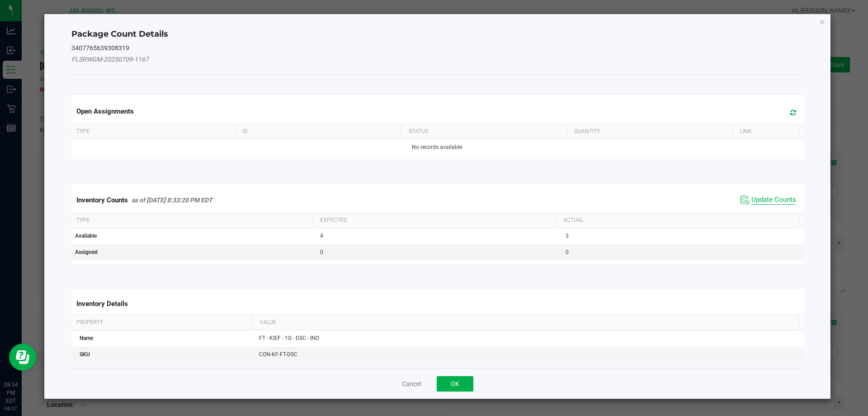 Image resolution: width=868 pixels, height=416 pixels. I want to click on span: Available, so click(86, 236).